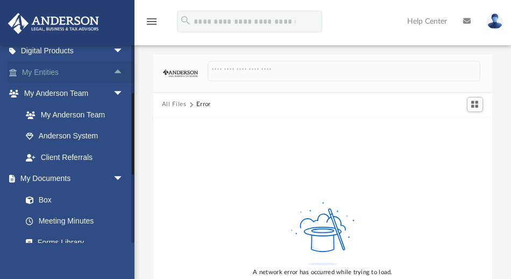  I want to click on a: My Entitiesarrow_drop_up, so click(74, 72).